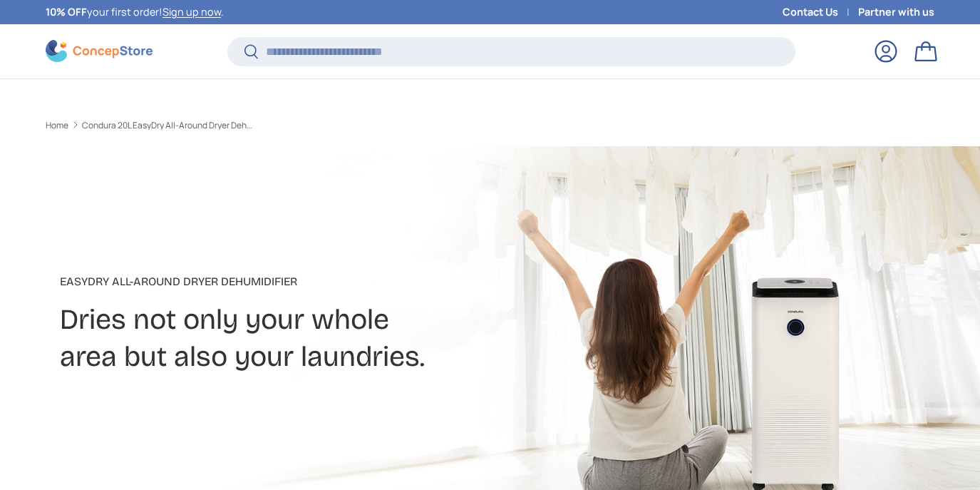  I want to click on p: EasyDry All-Around Dryer Dehumidifier, so click(333, 282).